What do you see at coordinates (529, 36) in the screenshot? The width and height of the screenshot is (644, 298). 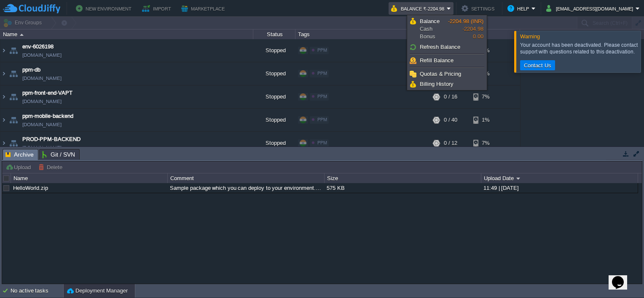 I see `span: Warning` at bounding box center [529, 36].